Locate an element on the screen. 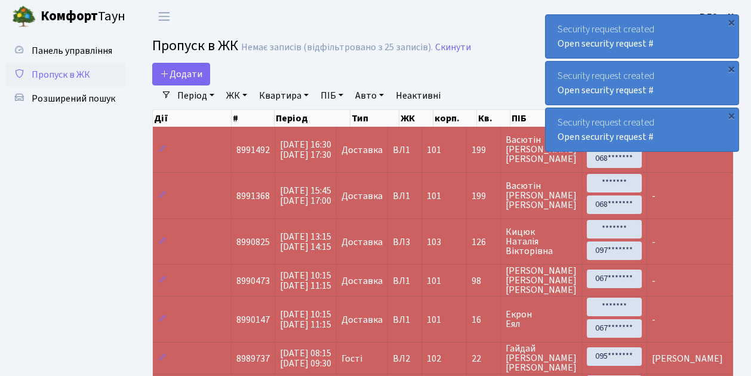  span: Розширений пошук is located at coordinates (73, 99).